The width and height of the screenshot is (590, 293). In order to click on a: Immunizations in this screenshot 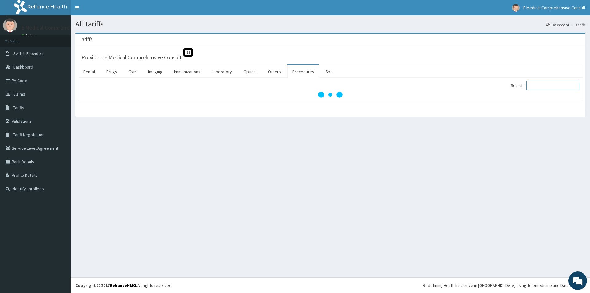, I will do `click(187, 72)`.